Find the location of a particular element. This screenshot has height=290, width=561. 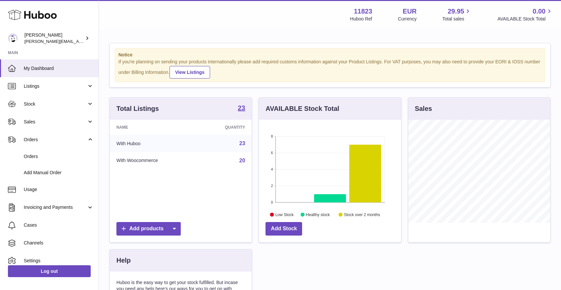

td: With Huboo is located at coordinates (154, 144).